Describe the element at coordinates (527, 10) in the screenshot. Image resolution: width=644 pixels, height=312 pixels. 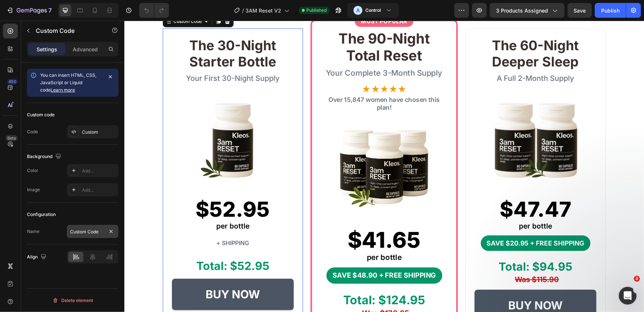
I see `button: 3 products assigned` at that location.